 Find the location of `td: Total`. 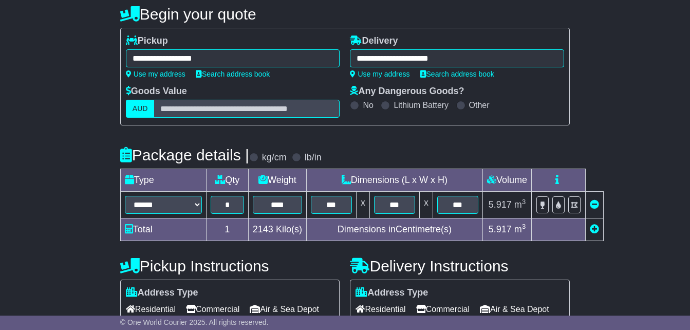

td: Total is located at coordinates (163, 230).